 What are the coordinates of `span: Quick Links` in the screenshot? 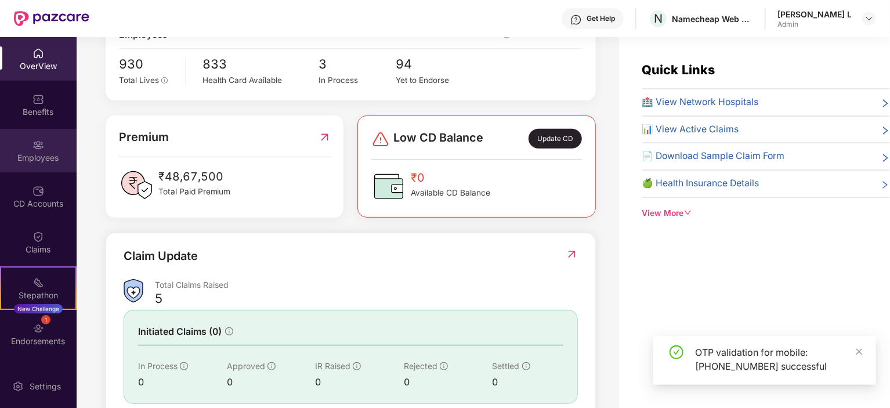 It's located at (679, 70).